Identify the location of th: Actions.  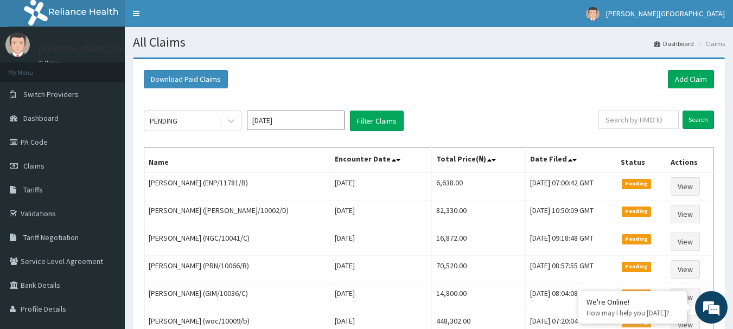
(690, 161).